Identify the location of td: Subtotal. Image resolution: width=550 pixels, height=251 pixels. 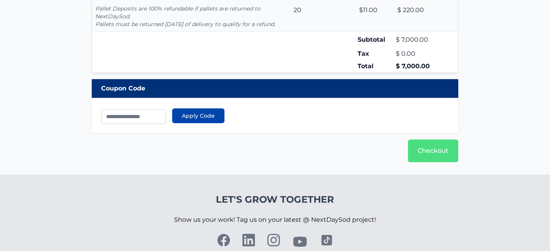
(375, 40).